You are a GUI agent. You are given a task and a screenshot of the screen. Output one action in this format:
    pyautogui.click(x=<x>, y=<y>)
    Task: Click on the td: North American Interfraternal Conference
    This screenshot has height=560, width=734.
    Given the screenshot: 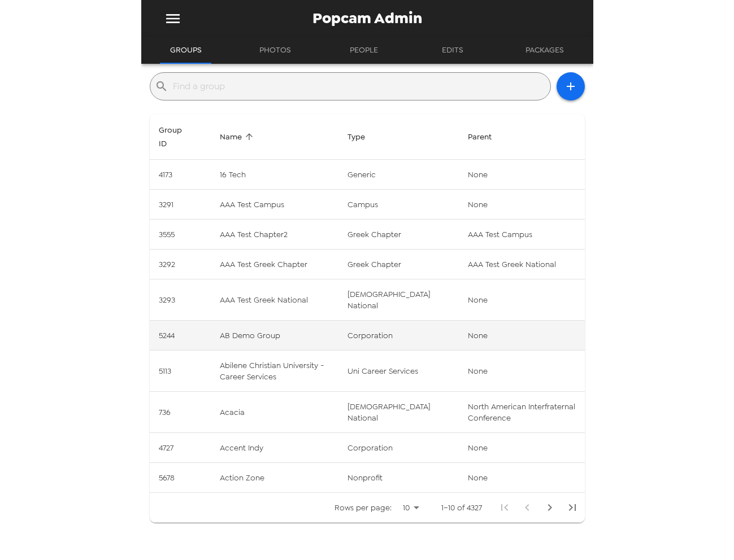 What is the action you would take?
    pyautogui.click(x=522, y=412)
    